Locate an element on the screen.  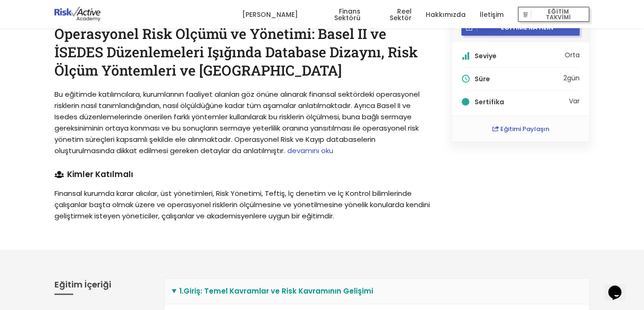
summary: 1.Giriş: Temel Kavramlar ve Risk Kavramının Gelişimi is located at coordinates (377, 291).